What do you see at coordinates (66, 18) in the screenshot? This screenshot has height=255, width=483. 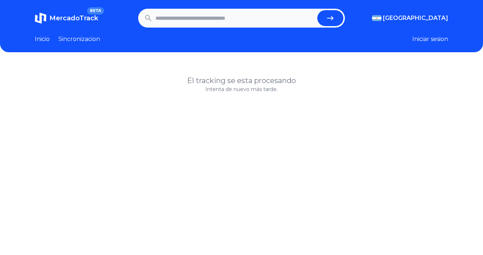 I see `a: MercadoTrackBETA` at bounding box center [66, 18].